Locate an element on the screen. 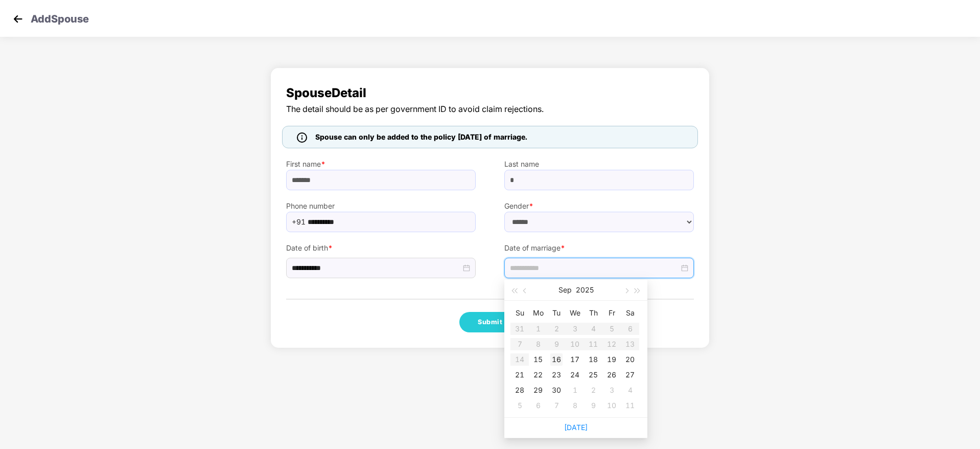  td: 2025-09-29 is located at coordinates (538, 390).